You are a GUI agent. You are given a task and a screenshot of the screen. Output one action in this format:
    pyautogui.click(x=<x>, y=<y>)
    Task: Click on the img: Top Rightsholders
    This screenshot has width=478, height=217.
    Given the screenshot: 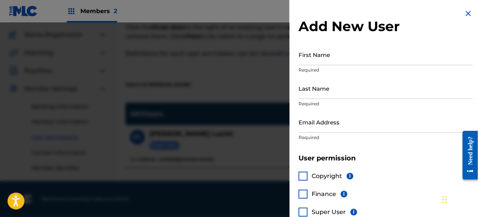 What is the action you would take?
    pyautogui.click(x=71, y=11)
    